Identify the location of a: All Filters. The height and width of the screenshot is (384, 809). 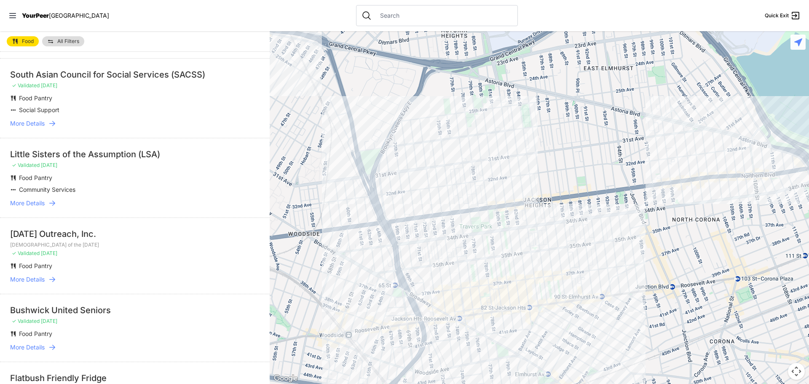
(63, 41).